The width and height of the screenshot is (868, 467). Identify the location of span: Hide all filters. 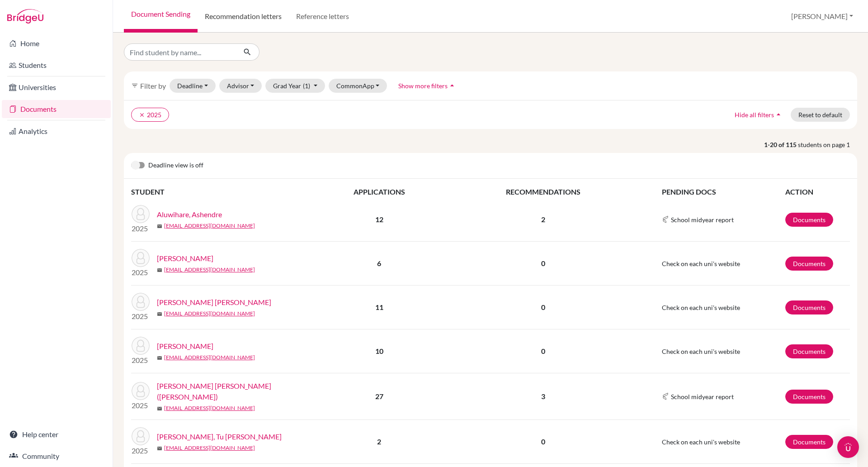
(754, 114).